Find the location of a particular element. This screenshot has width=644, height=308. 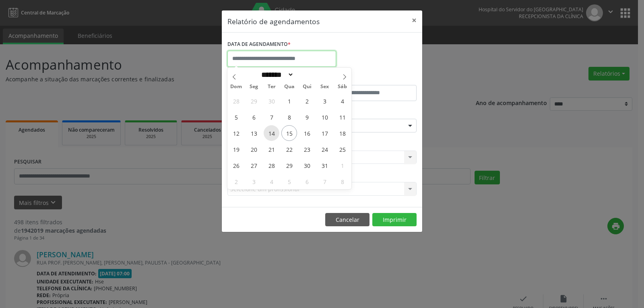

span: Novembro 6, 2025 is located at coordinates (307, 181).